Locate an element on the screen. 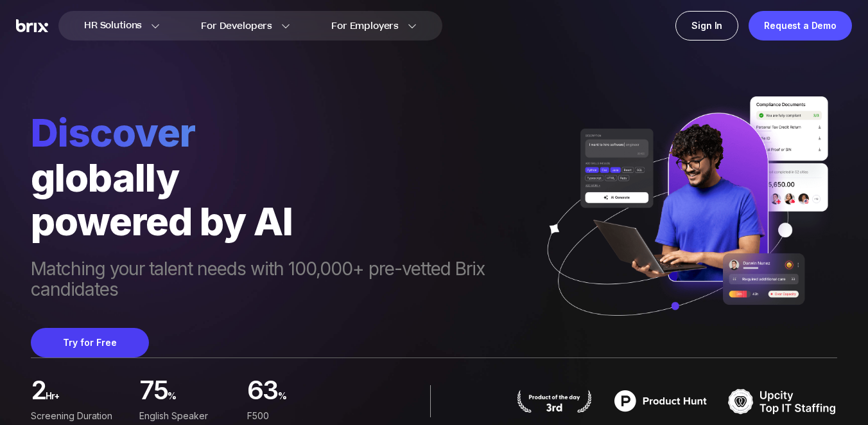 Image resolution: width=868 pixels, height=425 pixels. div: English Speaker is located at coordinates (188, 416).